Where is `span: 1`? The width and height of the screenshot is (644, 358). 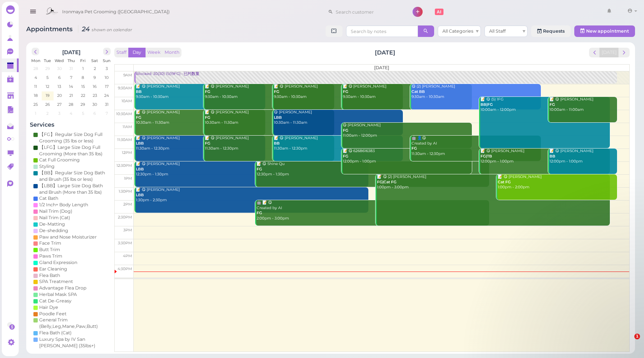
span: 1 is located at coordinates (36, 113).